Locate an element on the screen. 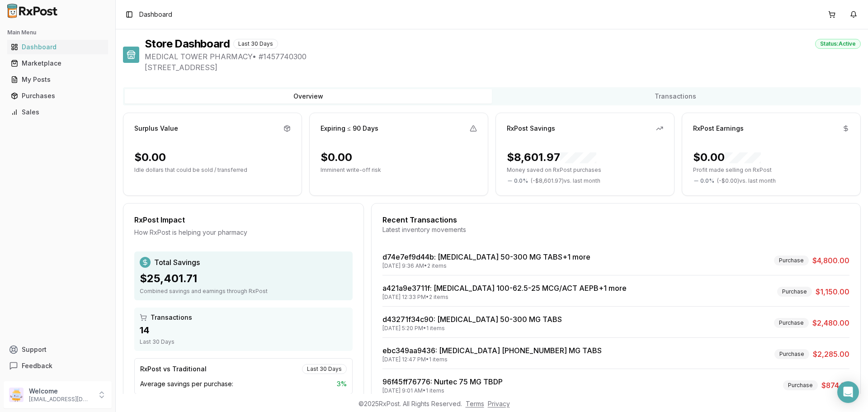 This screenshot has width=868, height=412. a: Privacy is located at coordinates (499, 403).